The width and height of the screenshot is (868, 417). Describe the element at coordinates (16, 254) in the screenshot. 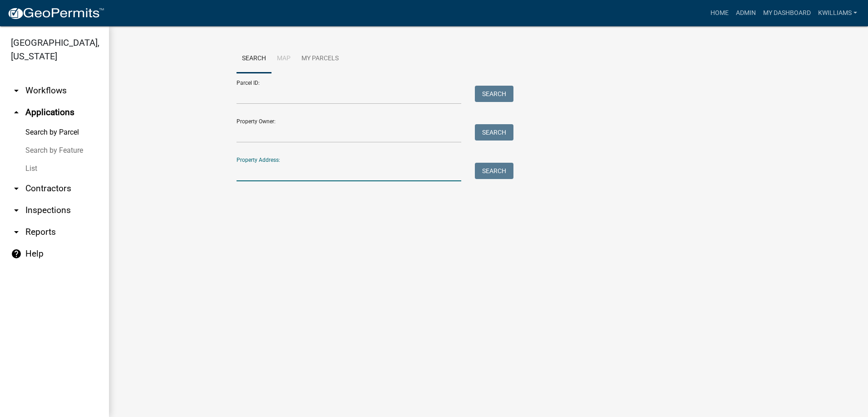

I see `i: help` at that location.